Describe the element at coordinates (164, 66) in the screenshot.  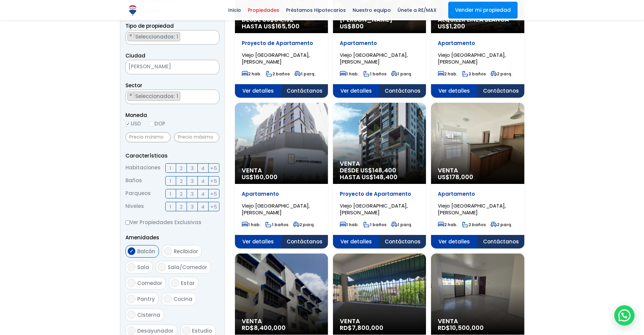
I see `span: SANTO DOMINGO DE GUZMÁN` at that location.